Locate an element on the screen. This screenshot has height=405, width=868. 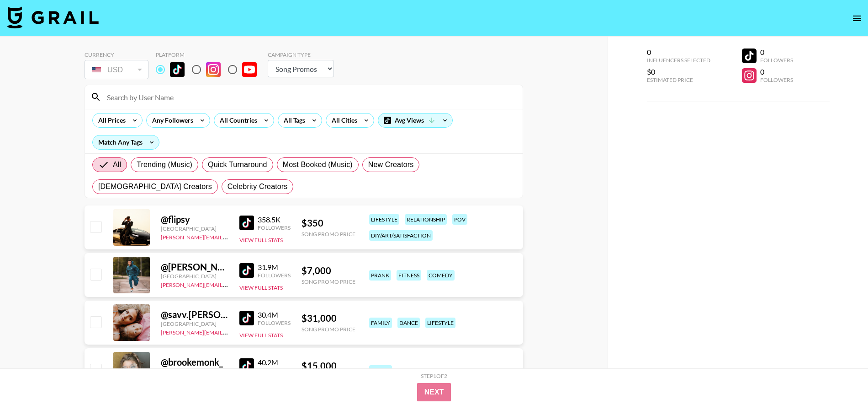
div: 40.2M is located at coordinates (274, 362).